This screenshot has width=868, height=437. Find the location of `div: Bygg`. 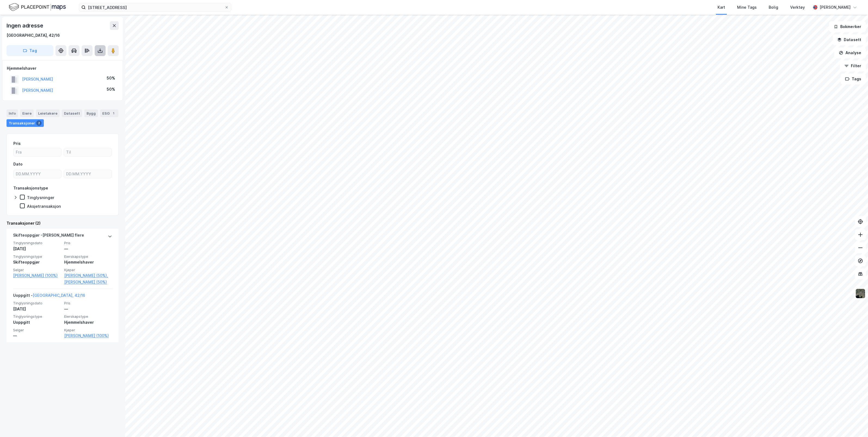

div: Bygg is located at coordinates (91, 113).